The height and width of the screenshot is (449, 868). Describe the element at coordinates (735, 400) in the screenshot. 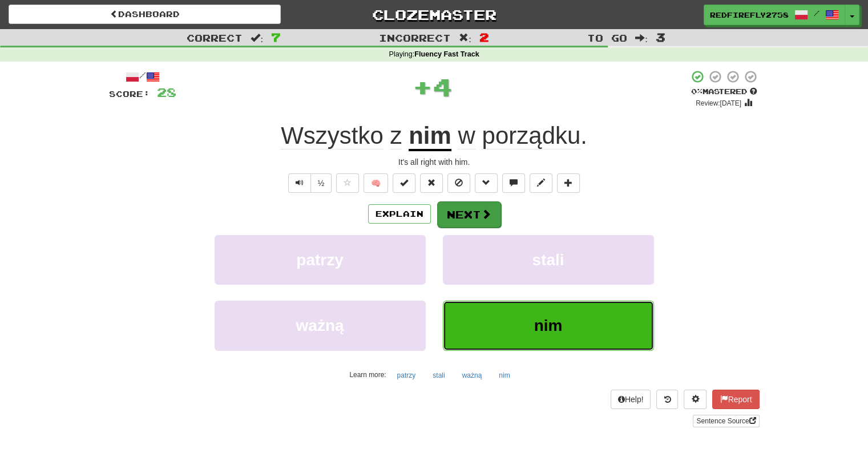

I see `button: Report` at that location.